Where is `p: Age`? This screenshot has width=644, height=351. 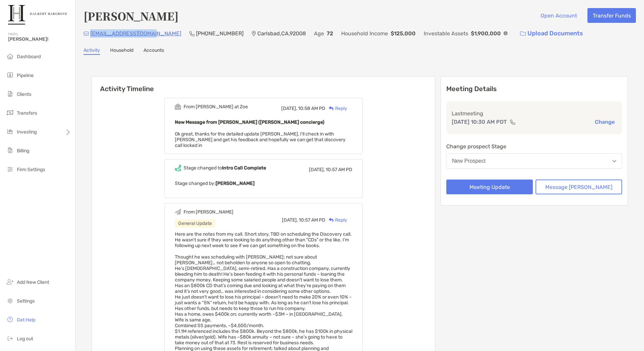
p: Age is located at coordinates (319, 33).